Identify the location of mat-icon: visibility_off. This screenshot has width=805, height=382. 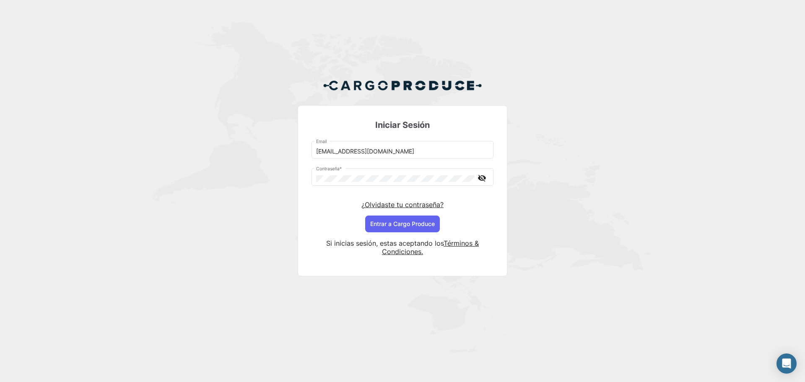
(482, 178).